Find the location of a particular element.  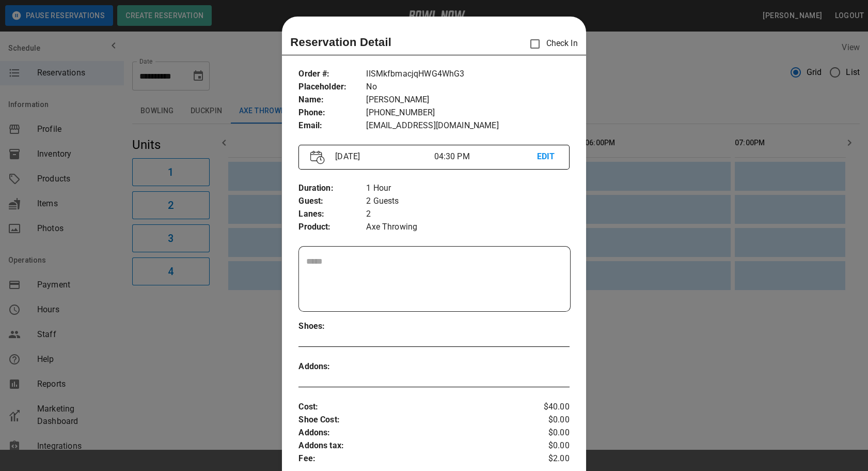

p: EDIT is located at coordinates (547, 157).